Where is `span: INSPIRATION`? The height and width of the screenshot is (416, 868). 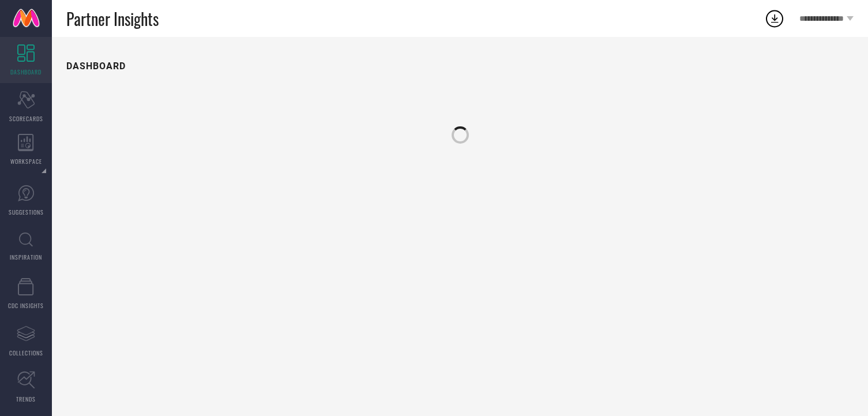 span: INSPIRATION is located at coordinates (26, 257).